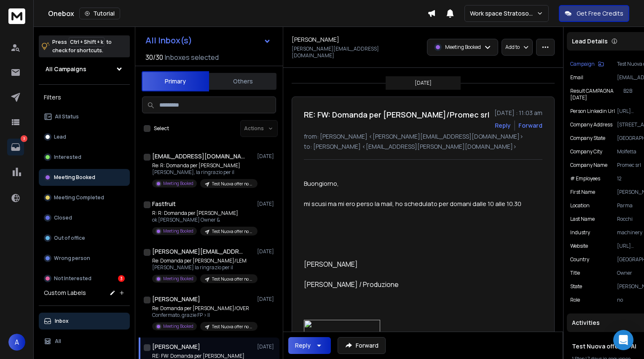 This screenshot has width=644, height=359. What do you see at coordinates (594, 13) in the screenshot?
I see `button: Get Free Credits` at bounding box center [594, 13].